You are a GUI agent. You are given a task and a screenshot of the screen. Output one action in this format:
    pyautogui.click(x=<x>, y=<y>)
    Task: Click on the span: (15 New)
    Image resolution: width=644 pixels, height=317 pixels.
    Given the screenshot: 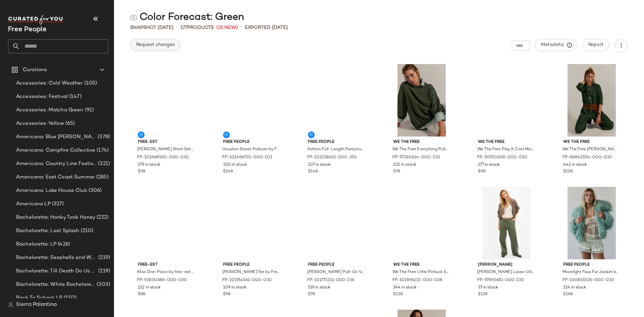 What is the action you would take?
    pyautogui.click(x=227, y=28)
    